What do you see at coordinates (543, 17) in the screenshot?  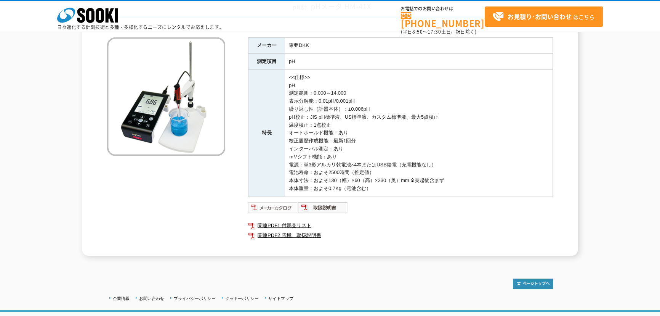 I see `span: はこちら` at bounding box center [543, 17].